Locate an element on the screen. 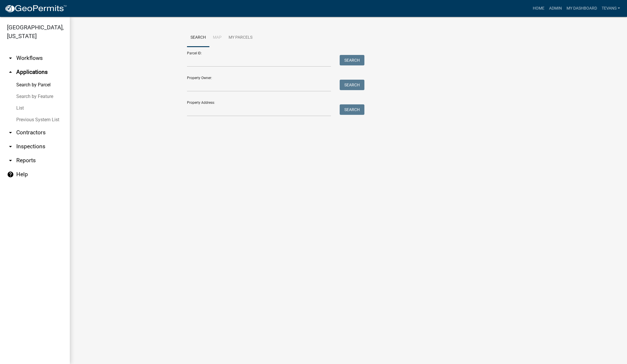 The height and width of the screenshot is (364, 627). a: Search is located at coordinates (198, 38).